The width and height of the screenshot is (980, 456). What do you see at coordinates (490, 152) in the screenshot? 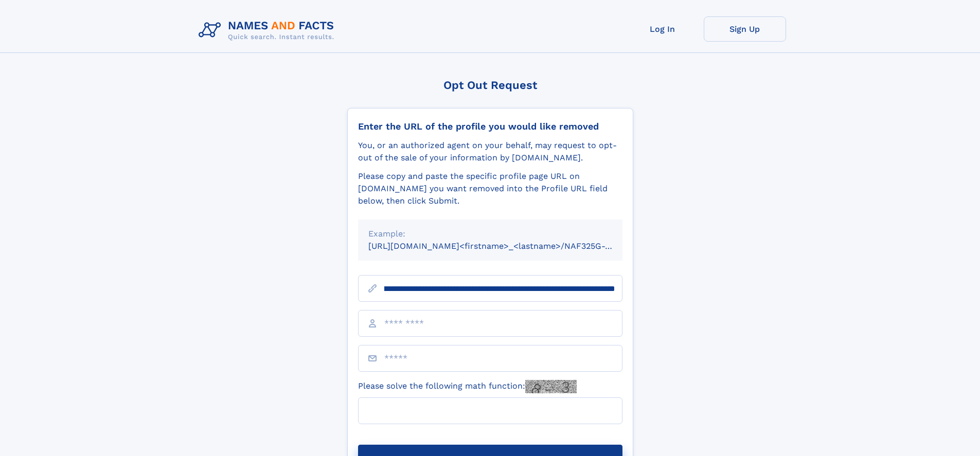
I see `div: You, or an authorized agent on your behalf, may request to opt-out of the sale of your informatio...` at bounding box center [490, 152].